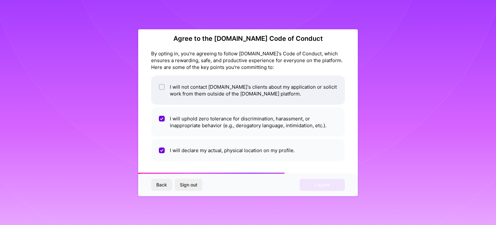  What do you see at coordinates (248, 150) in the screenshot?
I see `li: I will declare my actual, physical location on my profile.` at bounding box center [248, 150].